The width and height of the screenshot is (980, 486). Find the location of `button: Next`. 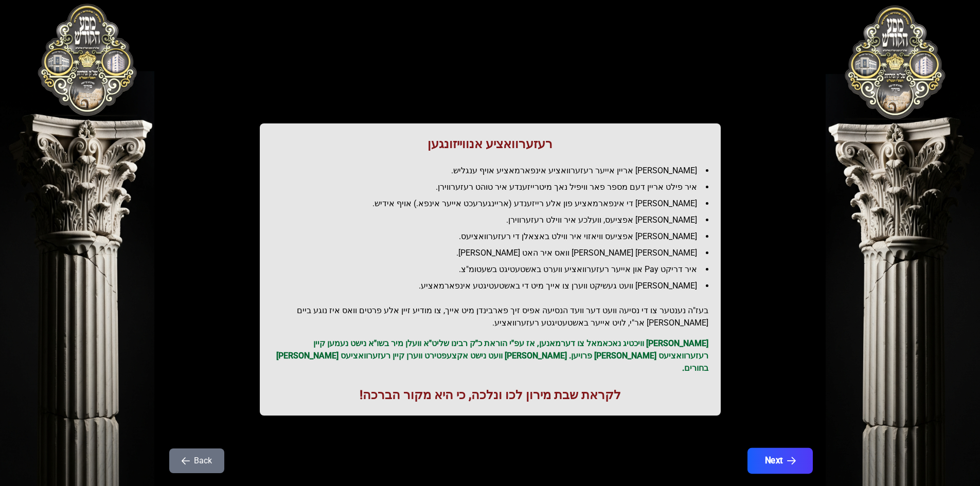

button: Next is located at coordinates (779, 460).